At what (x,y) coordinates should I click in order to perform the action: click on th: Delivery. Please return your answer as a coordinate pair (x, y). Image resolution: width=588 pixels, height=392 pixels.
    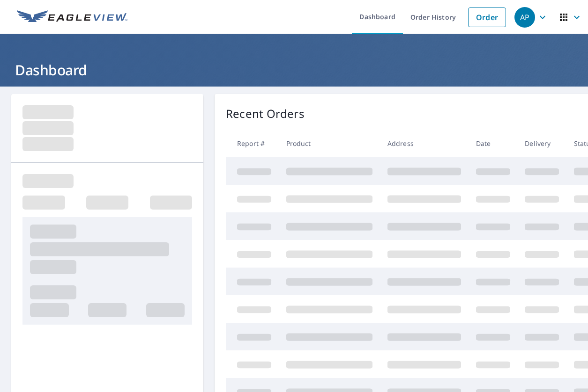
    Looking at the image, I should click on (541, 143).